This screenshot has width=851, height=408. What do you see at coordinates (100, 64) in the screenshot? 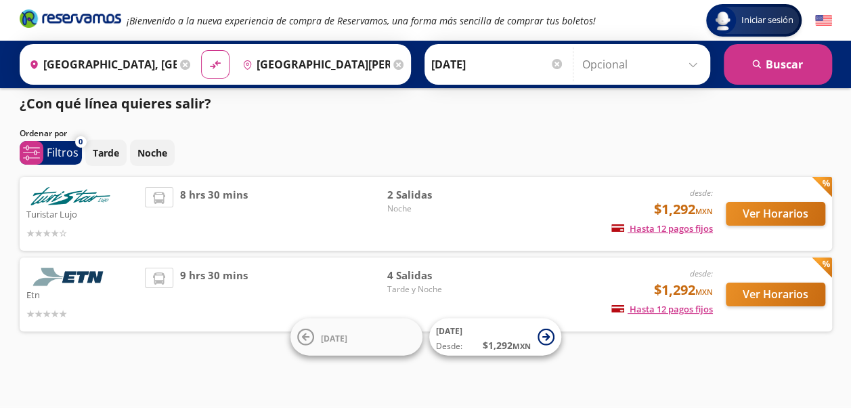
I see `input: Buscar Origen` at bounding box center [100, 64].